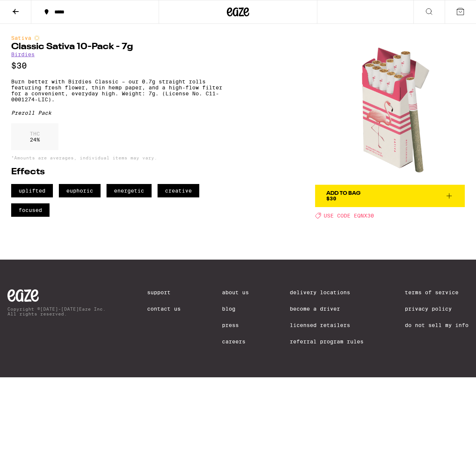 The image size is (476, 476). Describe the element at coordinates (37, 38) in the screenshot. I see `img: sativaColor.svg` at that location.